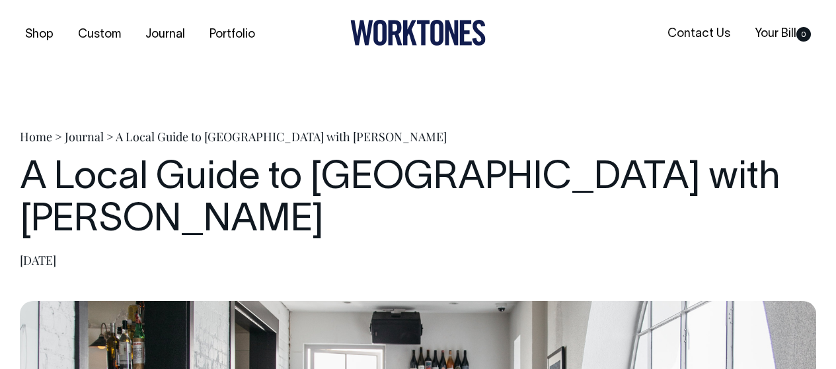  Describe the element at coordinates (804, 34) in the screenshot. I see `span: 0` at that location.